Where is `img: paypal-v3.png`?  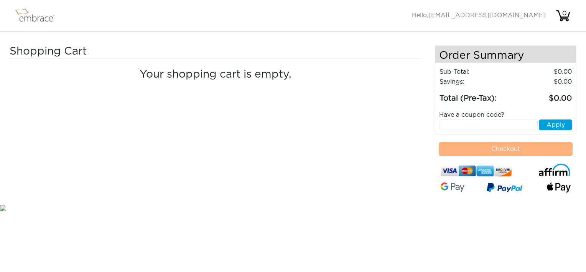
img: paypal-v3.png is located at coordinates (505, 188).